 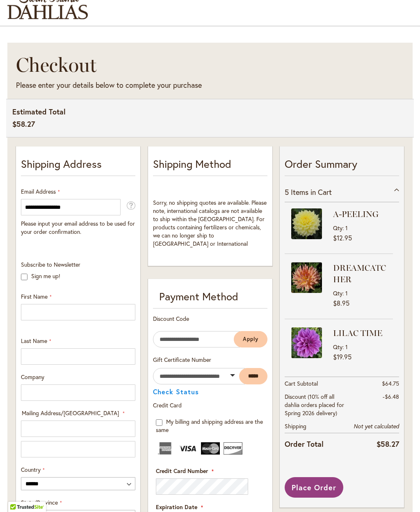 What do you see at coordinates (168, 405) in the screenshot?
I see `span: Credit Card` at bounding box center [168, 405].